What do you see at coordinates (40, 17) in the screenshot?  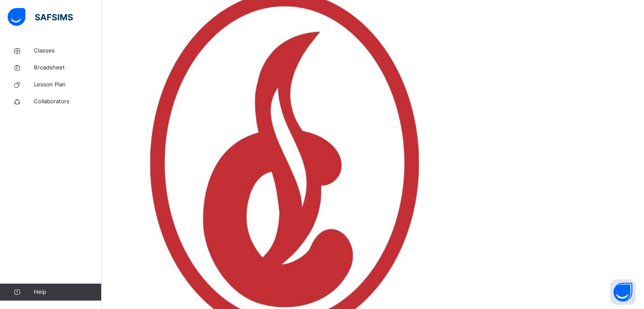 I see `img: safsims` at bounding box center [40, 17].